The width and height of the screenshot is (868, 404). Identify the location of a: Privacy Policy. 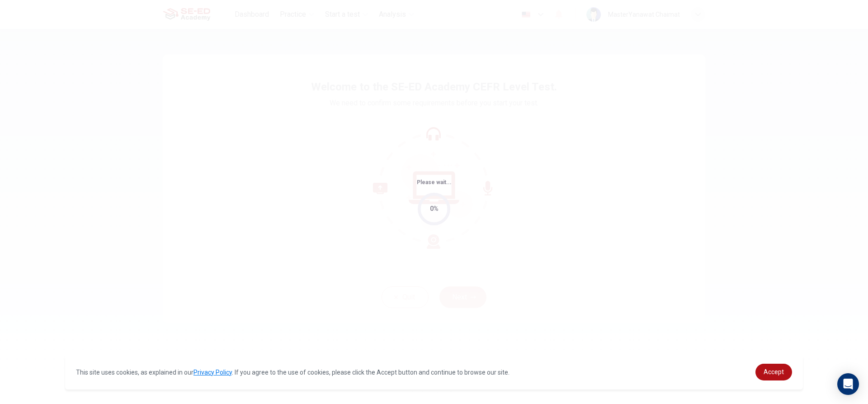
(212, 372).